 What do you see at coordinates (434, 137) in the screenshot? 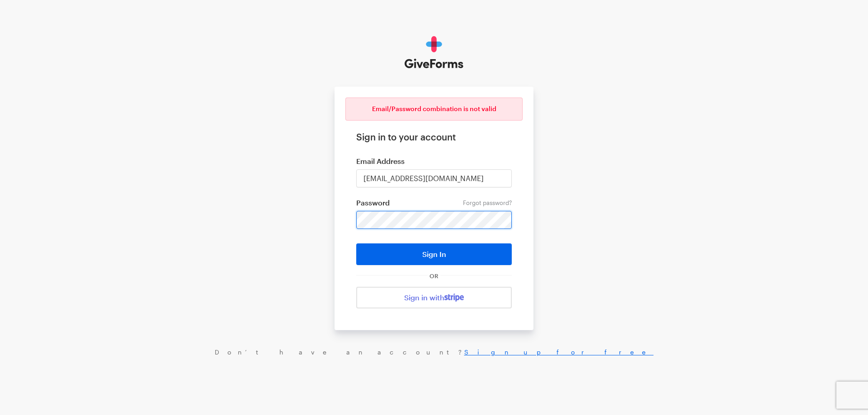
I see `h1: Sign in to your account` at bounding box center [434, 137].